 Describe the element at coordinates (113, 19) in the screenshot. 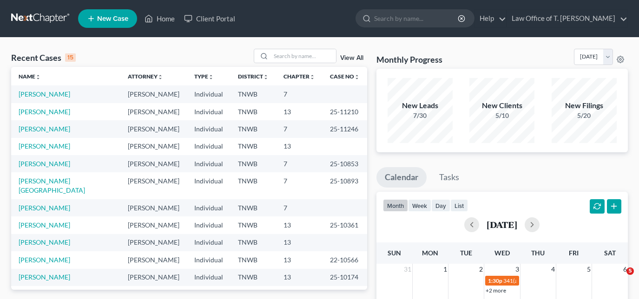

I see `span: New Case` at that location.